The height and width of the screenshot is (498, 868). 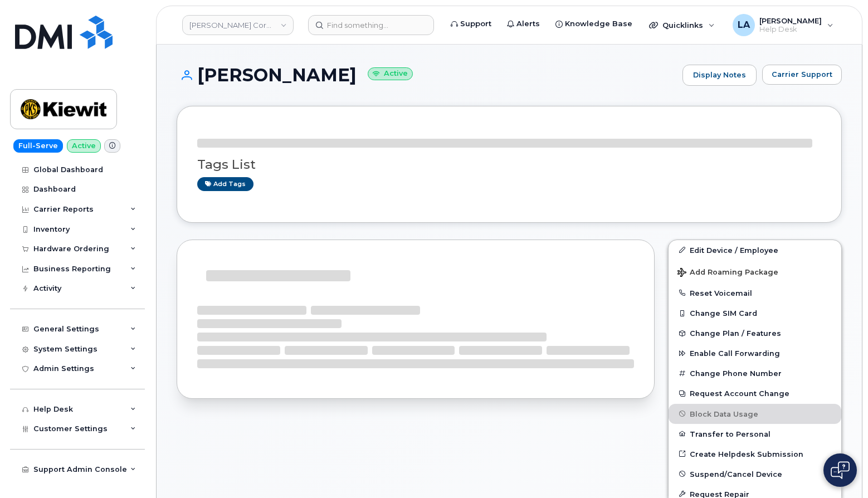 I want to click on span: Carrier Support, so click(x=802, y=74).